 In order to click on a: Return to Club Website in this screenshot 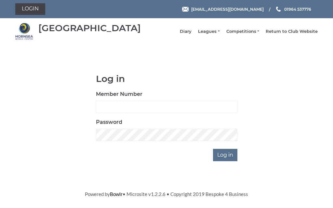, I will do `click(292, 32)`.